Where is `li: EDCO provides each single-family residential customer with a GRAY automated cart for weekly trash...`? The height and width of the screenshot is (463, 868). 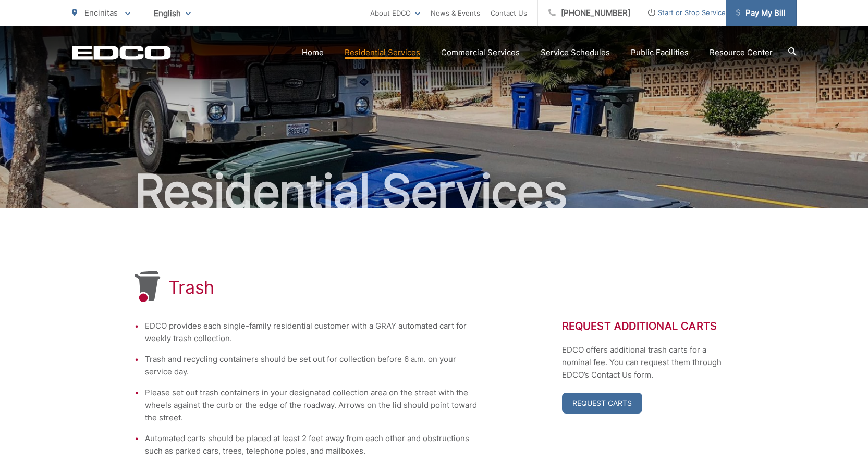
li: EDCO provides each single-family residential customer with a GRAY automated cart for weekly trash... is located at coordinates (312, 333).